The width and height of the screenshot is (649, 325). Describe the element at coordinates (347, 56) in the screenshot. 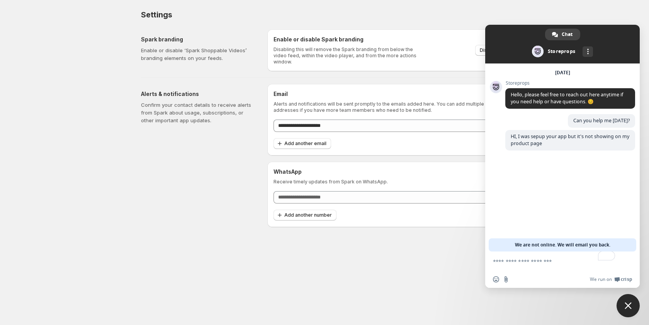

I see `p: Disabling this will remove the Spark branding from below the video feed, within the video player,...` at that location.